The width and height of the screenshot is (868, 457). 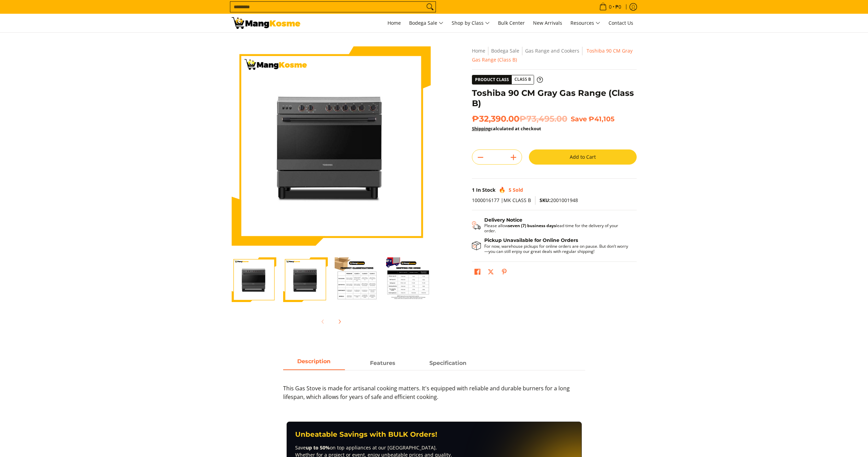 What do you see at coordinates (318, 447) in the screenshot?
I see `strong: up to 50%` at bounding box center [318, 447].